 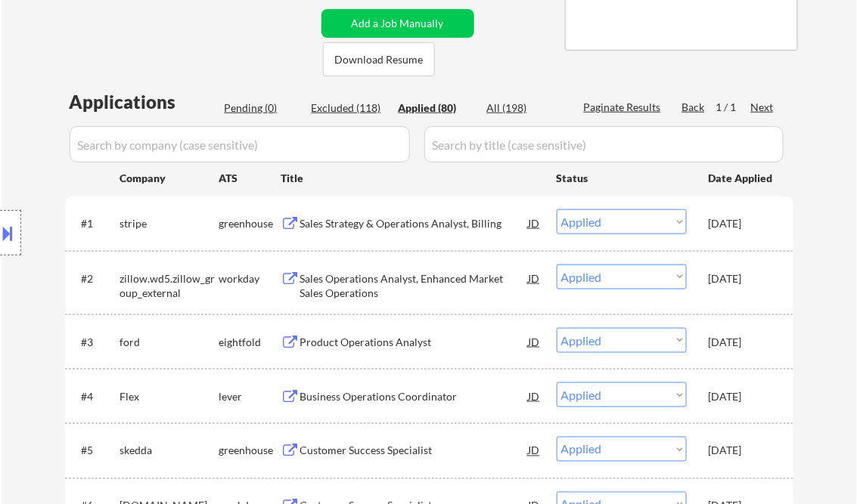 I want to click on div: greenhouse, so click(x=251, y=451).